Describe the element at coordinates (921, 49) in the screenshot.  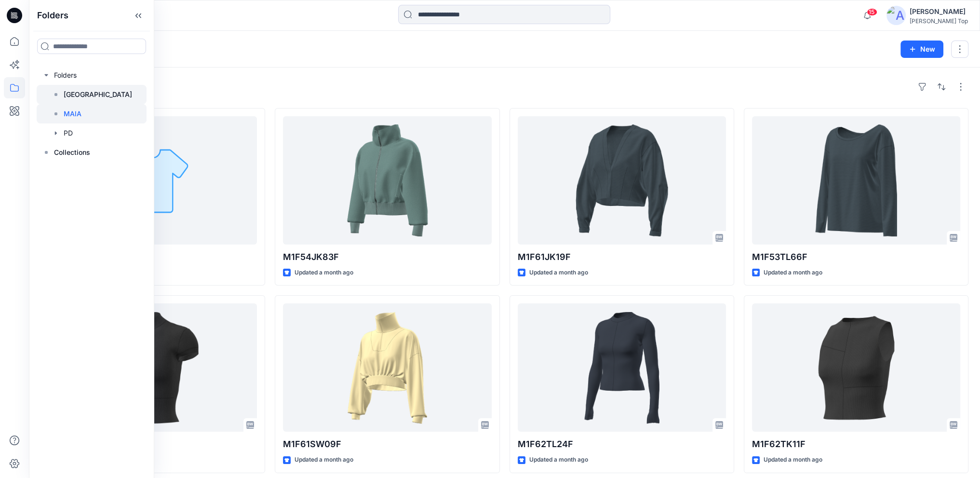
I see `button: New` at that location.